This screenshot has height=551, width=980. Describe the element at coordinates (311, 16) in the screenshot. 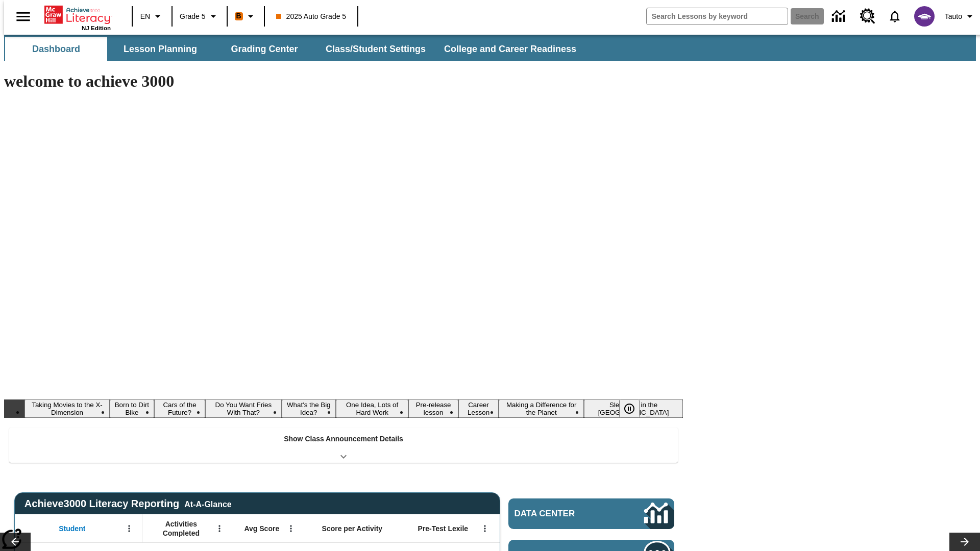

I see `span: 2025 Auto Grade 5` at that location.